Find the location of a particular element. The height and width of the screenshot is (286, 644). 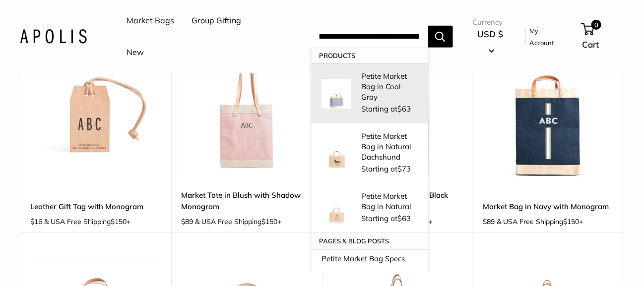

a: Petite Market Bag in Cool Gray Petite Market Bag in Cool Gray Starting at$63 is located at coordinates (370, 93).